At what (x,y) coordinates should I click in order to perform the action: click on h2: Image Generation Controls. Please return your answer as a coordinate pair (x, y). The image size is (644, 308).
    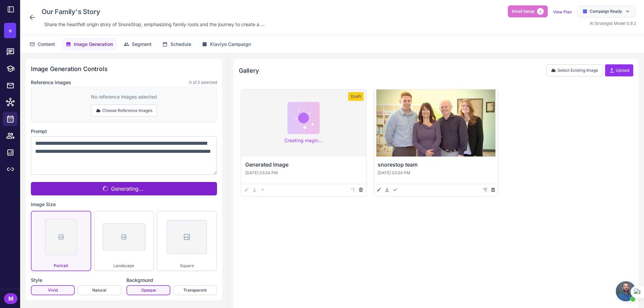
    Looking at the image, I should click on (124, 68).